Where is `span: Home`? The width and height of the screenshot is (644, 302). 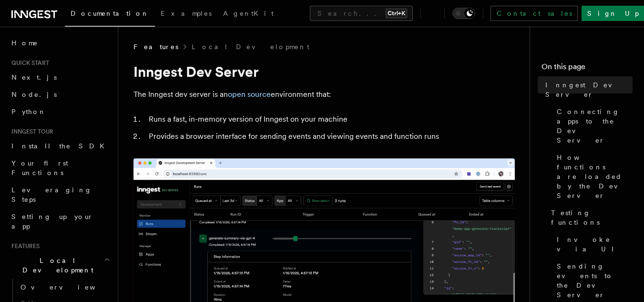
span: Home is located at coordinates (25, 43).